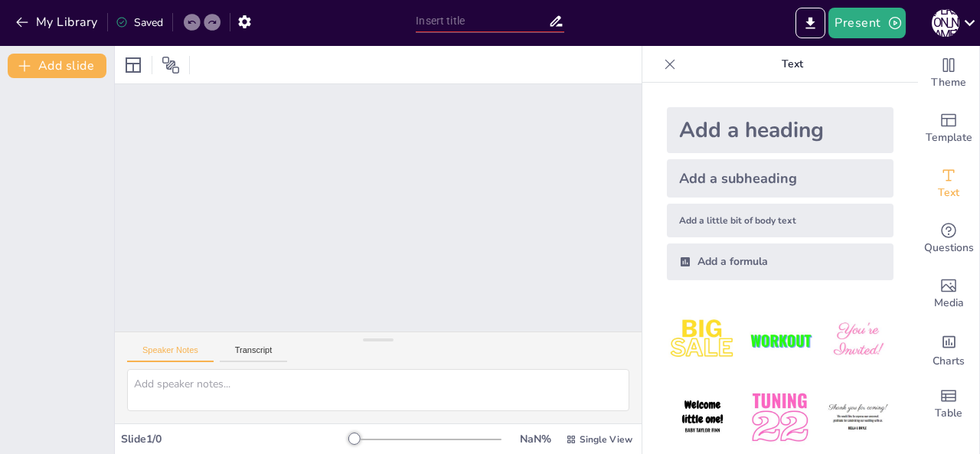  I want to click on div: NaN %, so click(535, 439).